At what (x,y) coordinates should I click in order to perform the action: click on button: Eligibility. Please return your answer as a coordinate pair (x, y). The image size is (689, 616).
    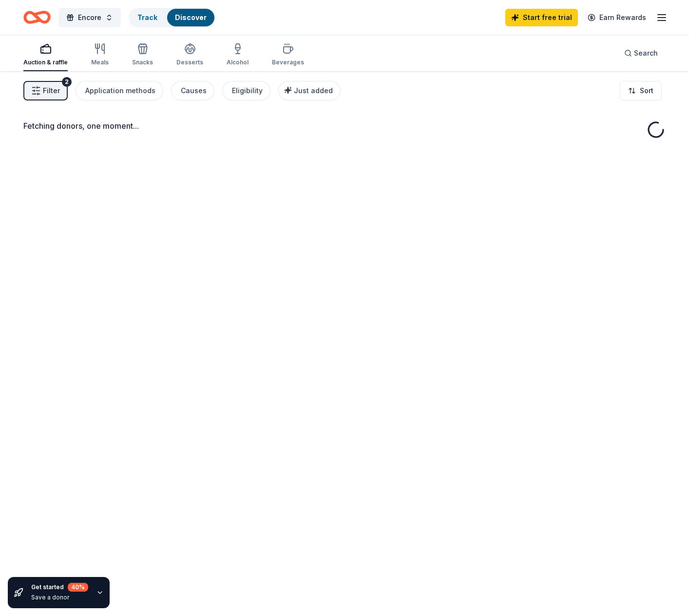
    Looking at the image, I should click on (246, 90).